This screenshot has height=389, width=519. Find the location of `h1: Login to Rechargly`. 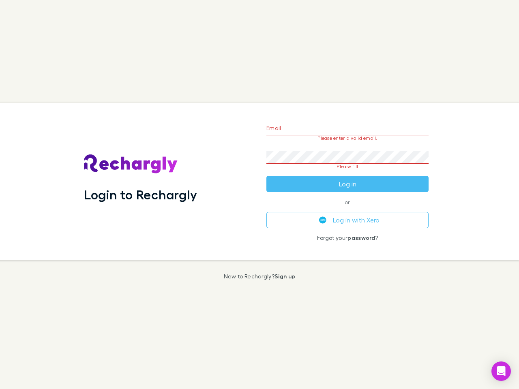

h1: Login to Rechargly is located at coordinates (140, 195).